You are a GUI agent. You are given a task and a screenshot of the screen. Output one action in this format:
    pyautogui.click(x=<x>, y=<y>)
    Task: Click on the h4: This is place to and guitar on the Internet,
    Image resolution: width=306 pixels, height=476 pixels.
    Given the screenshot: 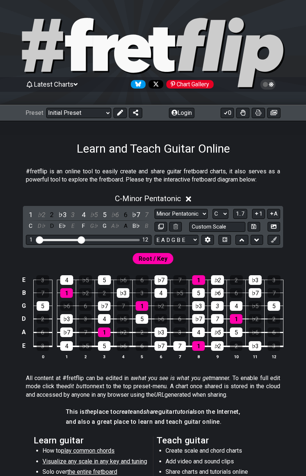 What is the action you would take?
    pyautogui.click(x=153, y=412)
    